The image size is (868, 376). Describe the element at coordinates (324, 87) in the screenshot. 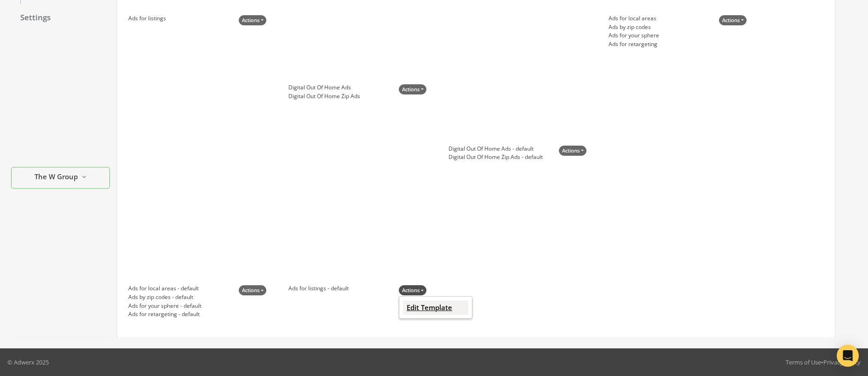

I see `small: Digital Out Of Home Ads` at that location.